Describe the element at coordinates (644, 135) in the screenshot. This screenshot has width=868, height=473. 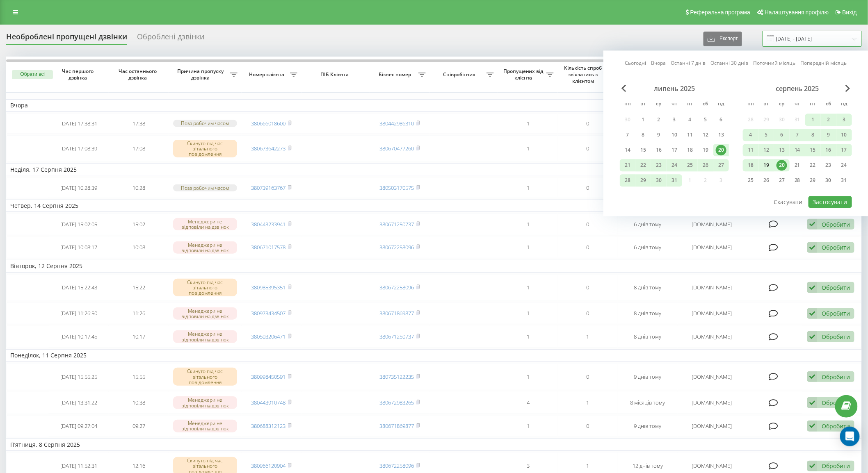
I see `div: вт 8 лип 2025 р.` at that location.